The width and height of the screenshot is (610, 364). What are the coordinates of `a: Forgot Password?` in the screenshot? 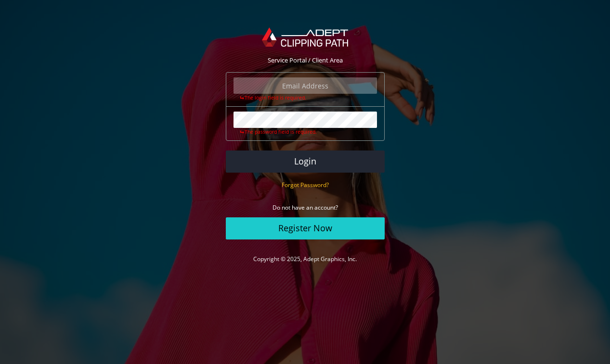 It's located at (305, 184).